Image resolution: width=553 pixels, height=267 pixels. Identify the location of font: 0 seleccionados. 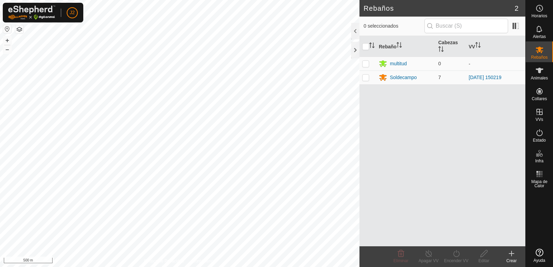
(381, 26).